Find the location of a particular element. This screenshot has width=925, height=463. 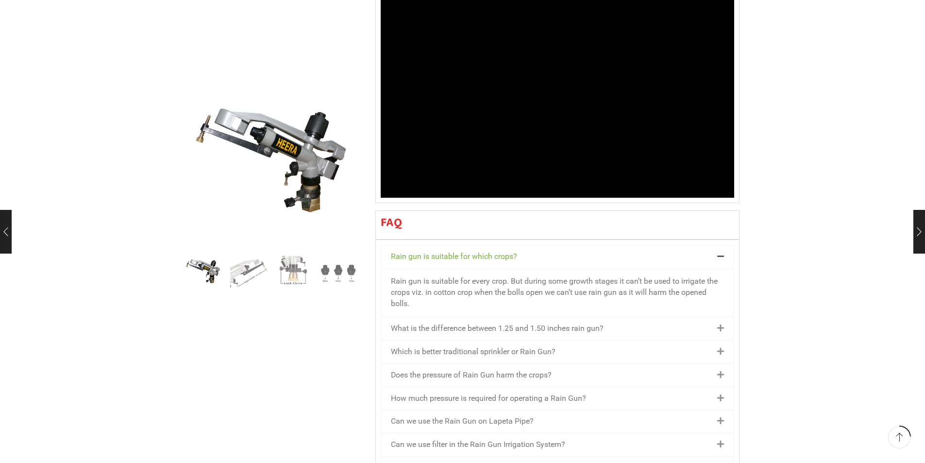

li: 3 / 4 is located at coordinates (293, 272).